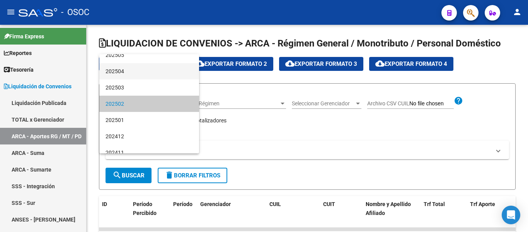  Describe the element at coordinates (149, 55) in the screenshot. I see `span: 202505` at that location.